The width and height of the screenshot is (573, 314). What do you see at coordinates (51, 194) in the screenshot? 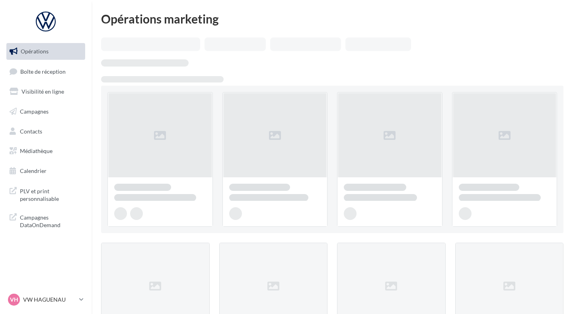
I see `span: PLV et print personnalisable` at bounding box center [51, 194].